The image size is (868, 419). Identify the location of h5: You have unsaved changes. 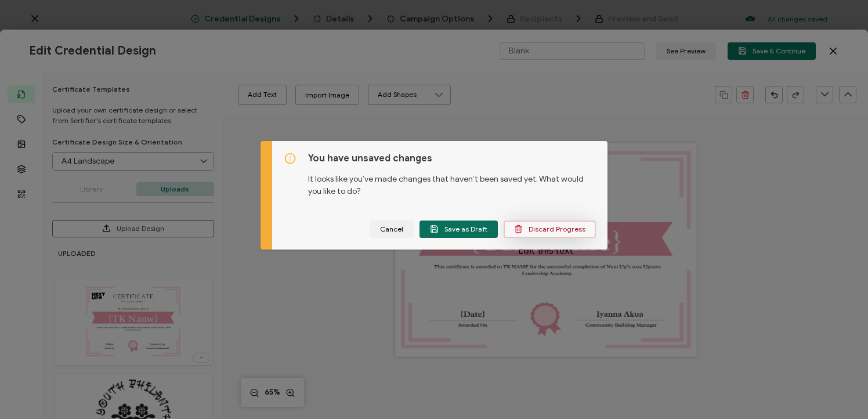
(452, 158).